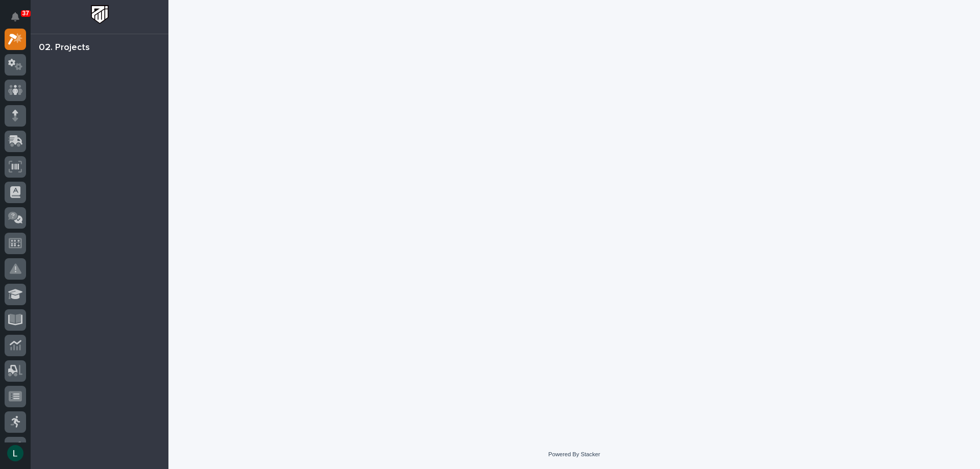 The image size is (980, 469). What do you see at coordinates (26, 13) in the screenshot?
I see `p: 37` at bounding box center [26, 13].